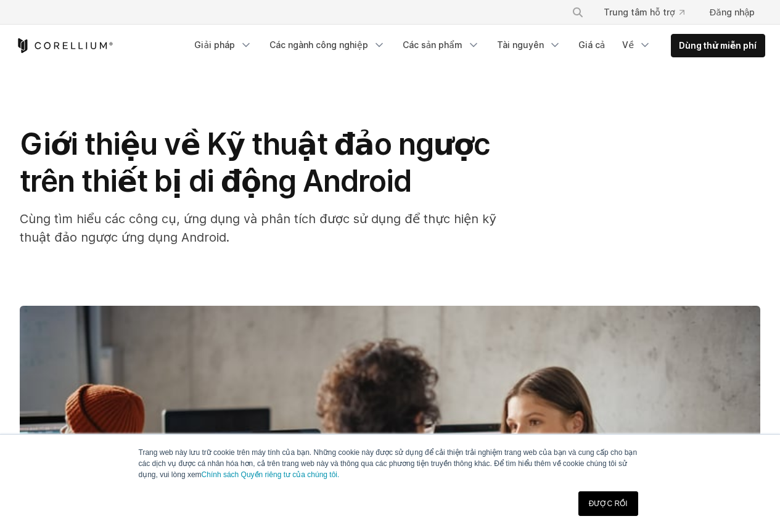  What do you see at coordinates (271, 475) in the screenshot?
I see `a: Chính sách Quyền riêng tư của chúng tôi.` at bounding box center [271, 475].